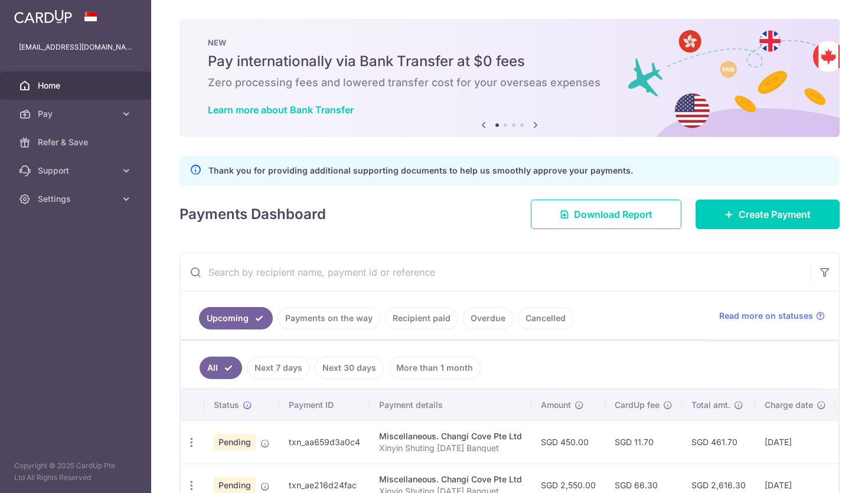 This screenshot has width=868, height=493. I want to click on a: Create Payment, so click(768, 214).